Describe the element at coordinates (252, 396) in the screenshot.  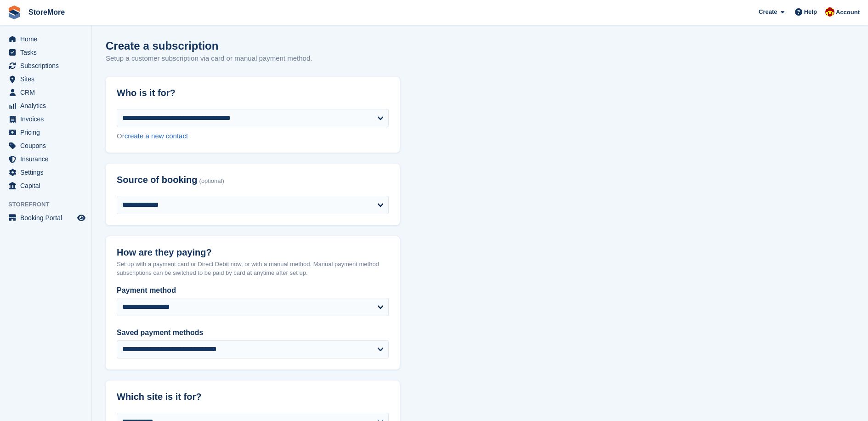
I see `h2: Which site is it for?` at that location.